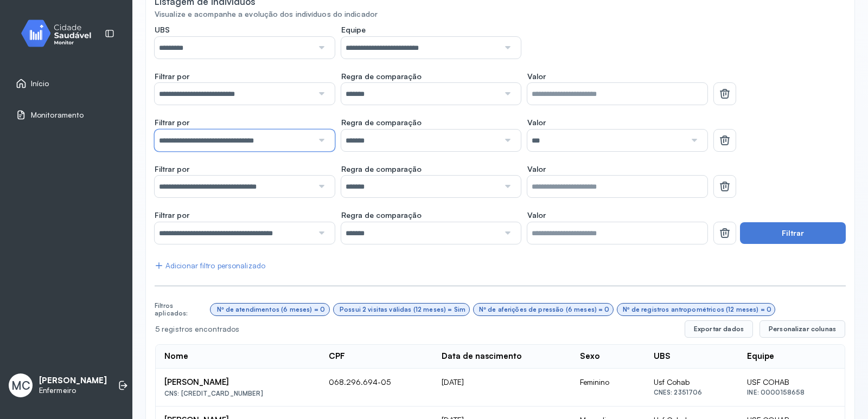  I want to click on div: Equipe, so click(760, 356).